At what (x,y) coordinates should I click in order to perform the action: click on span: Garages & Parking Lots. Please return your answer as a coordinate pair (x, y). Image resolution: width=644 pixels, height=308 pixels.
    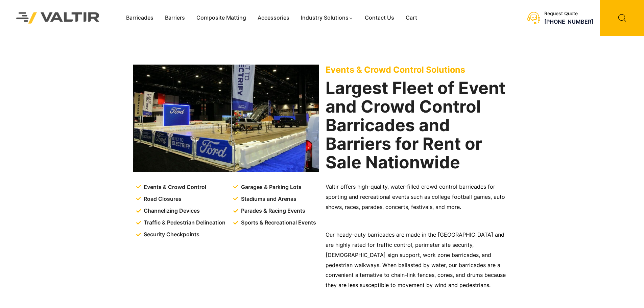
    Looking at the image, I should click on (271, 187).